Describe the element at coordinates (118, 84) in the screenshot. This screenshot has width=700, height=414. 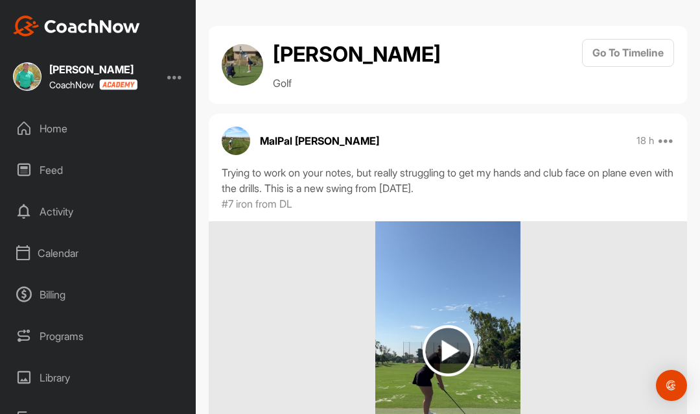
I see `img: CoachNow acadmey` at that location.